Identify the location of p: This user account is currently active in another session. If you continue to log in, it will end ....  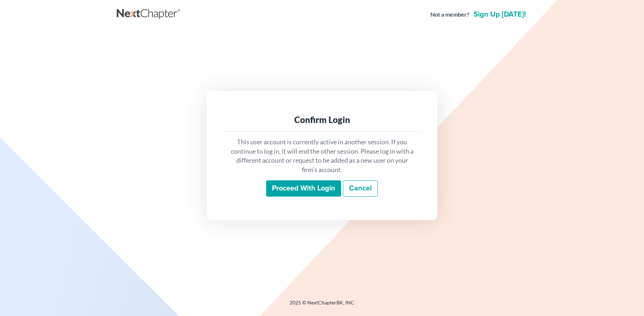
(322, 156).